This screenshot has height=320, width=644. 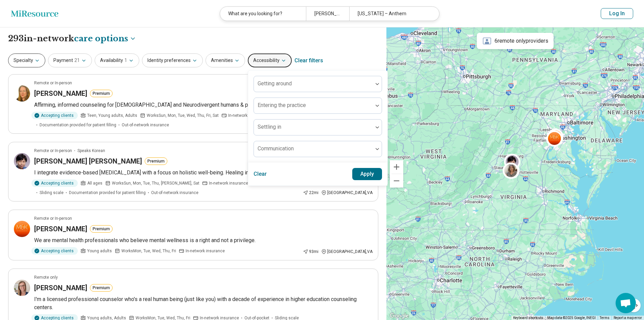 What do you see at coordinates (263, 13) in the screenshot?
I see `div: What are you looking for?` at bounding box center [263, 13].